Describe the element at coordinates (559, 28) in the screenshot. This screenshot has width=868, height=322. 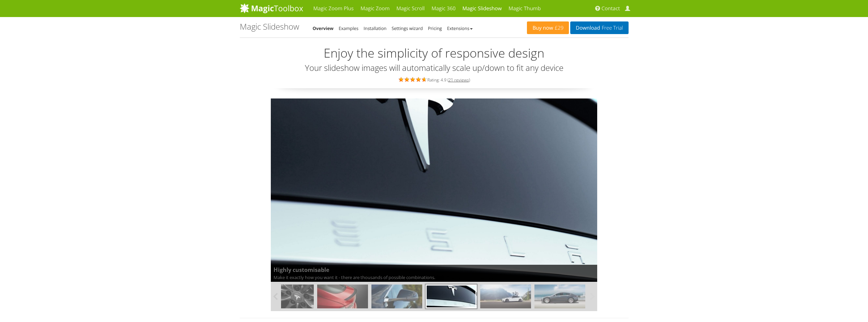
I see `span: £29` at that location.